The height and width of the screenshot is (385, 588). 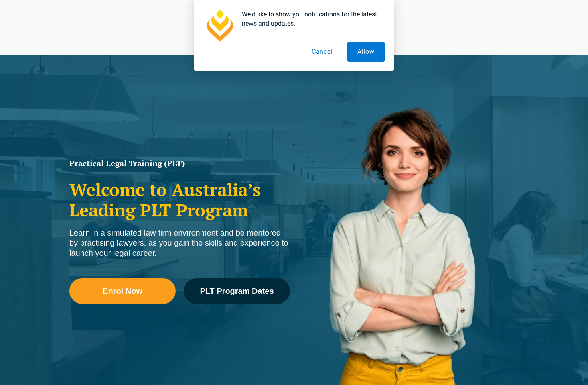 I want to click on button: Allow, so click(x=366, y=52).